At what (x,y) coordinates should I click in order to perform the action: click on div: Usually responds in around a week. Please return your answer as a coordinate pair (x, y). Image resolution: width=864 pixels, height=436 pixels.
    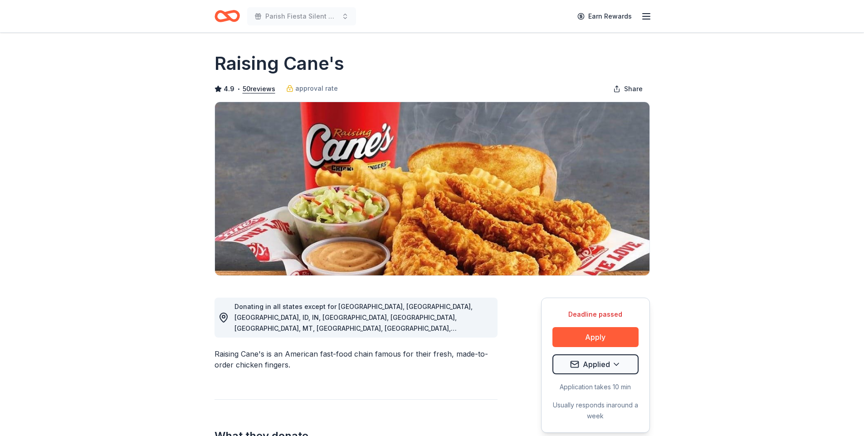
    Looking at the image, I should click on (596, 411).